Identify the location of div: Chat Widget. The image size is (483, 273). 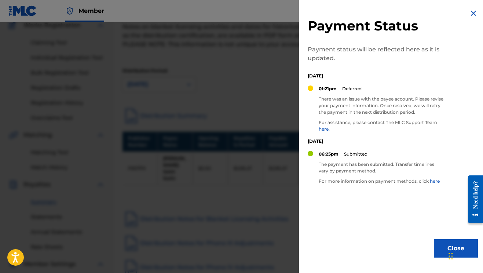
(465, 255).